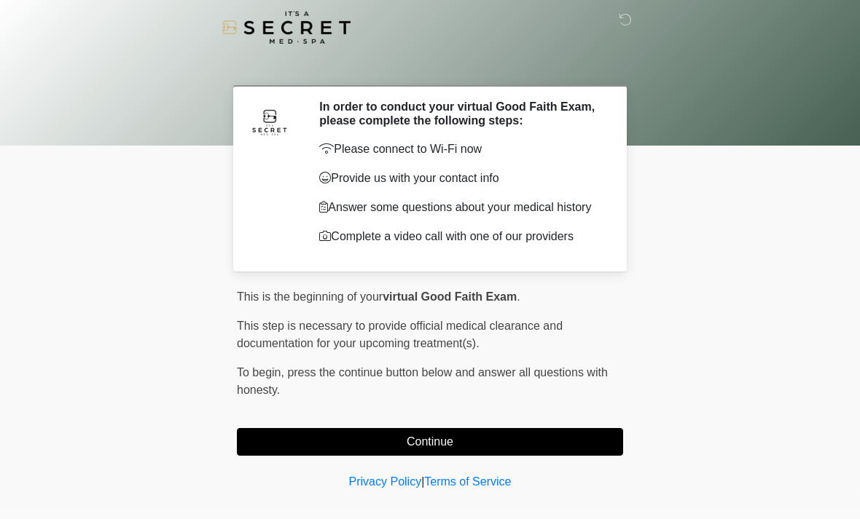 The width and height of the screenshot is (860, 519). What do you see at coordinates (460, 114) in the screenshot?
I see `h2: In order to conduct your virtual Good Faith Exam, please complete the following steps:` at bounding box center [460, 114].